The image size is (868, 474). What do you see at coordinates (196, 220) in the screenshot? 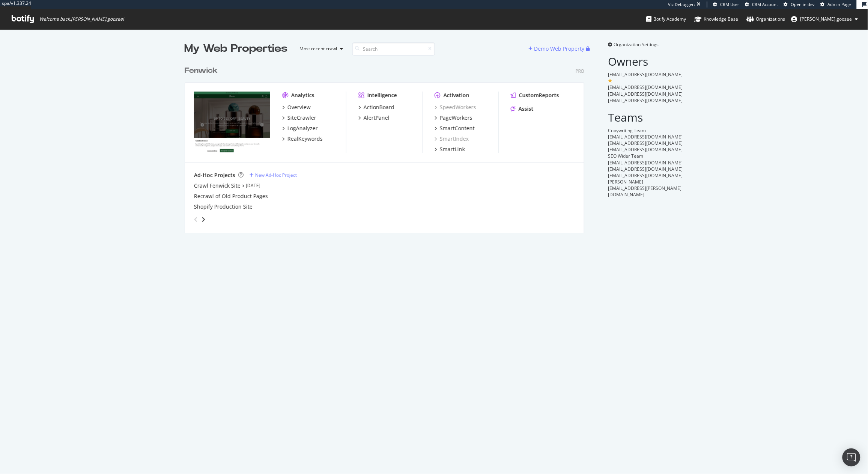
I see `div: angle-left` at bounding box center [196, 220].